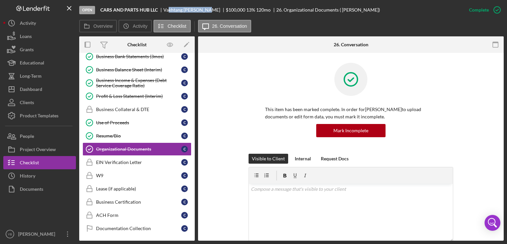  What do you see at coordinates (335, 159) in the screenshot?
I see `div: Request Docs` at bounding box center [335, 159].